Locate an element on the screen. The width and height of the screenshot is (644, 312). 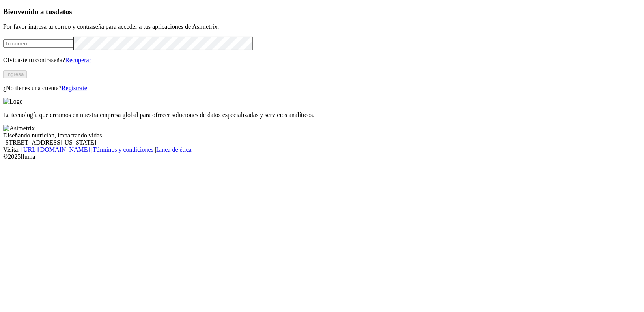
p: Por favor ingresa tu correo y contraseña para acceder a tus aplicaciones de Asimetrix: is located at coordinates (322, 27).